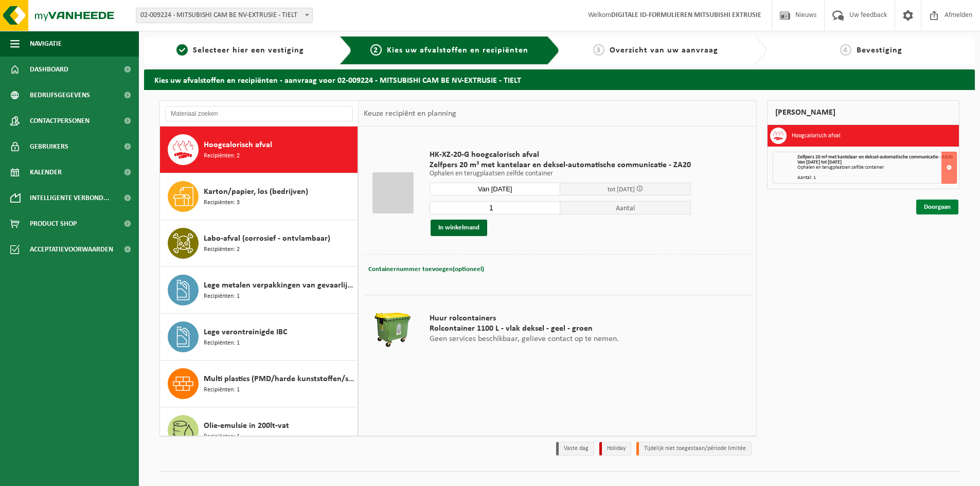 The width and height of the screenshot is (980, 486). I want to click on input: Materiaal zoeken, so click(259, 113).